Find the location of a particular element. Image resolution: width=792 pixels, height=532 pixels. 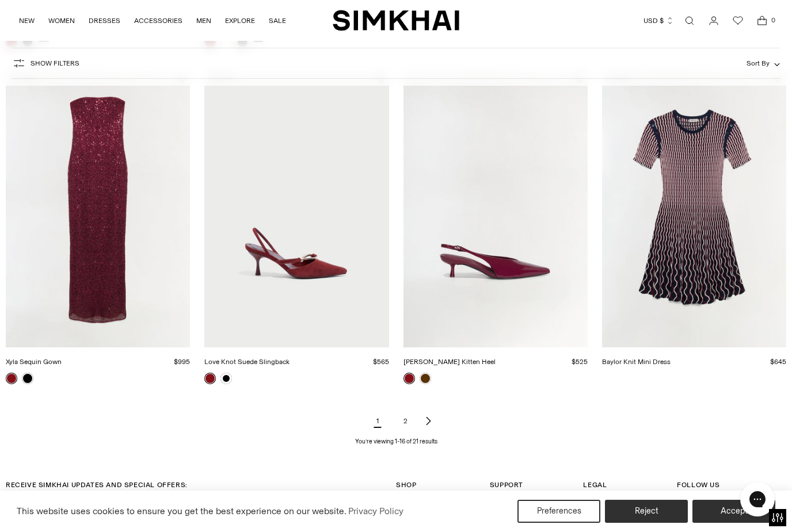

a: Go to the account page is located at coordinates (714, 21).